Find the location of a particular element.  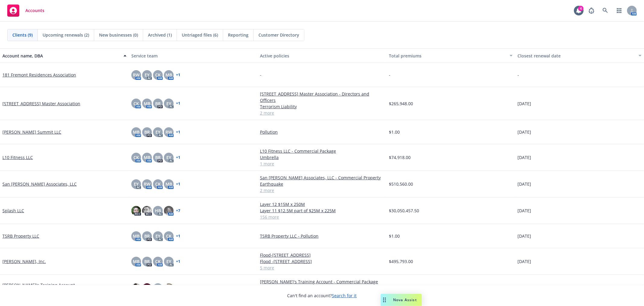

a: 5 more is located at coordinates (322, 267).